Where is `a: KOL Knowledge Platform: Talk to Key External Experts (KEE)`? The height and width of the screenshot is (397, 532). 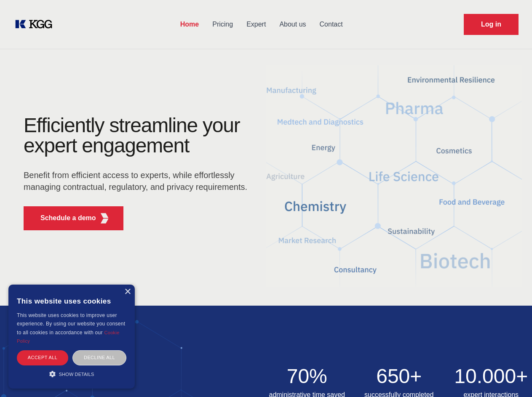
a: KOL Knowledge Platform: Talk to Key External Experts (KEE) is located at coordinates (36, 24).